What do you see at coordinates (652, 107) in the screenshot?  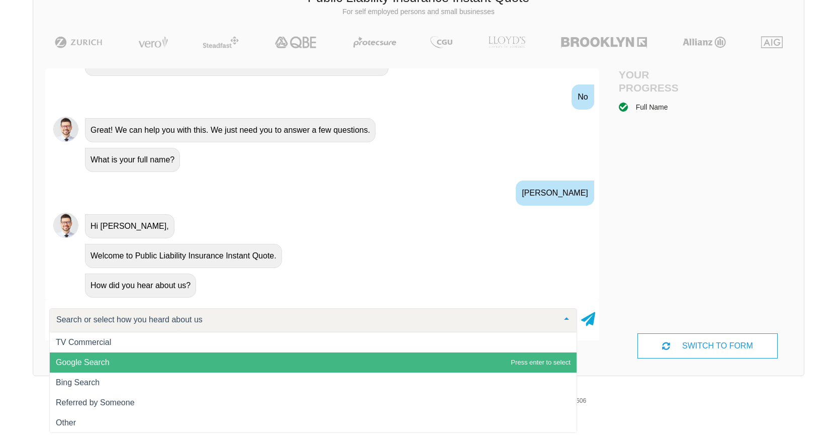 I see `div: Full Name` at bounding box center [652, 107].